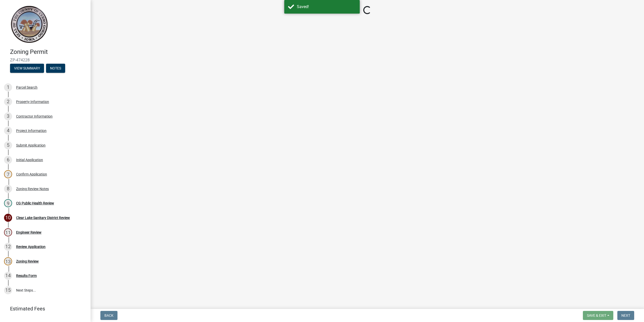 The image size is (644, 322). I want to click on div: Project Information, so click(31, 131).